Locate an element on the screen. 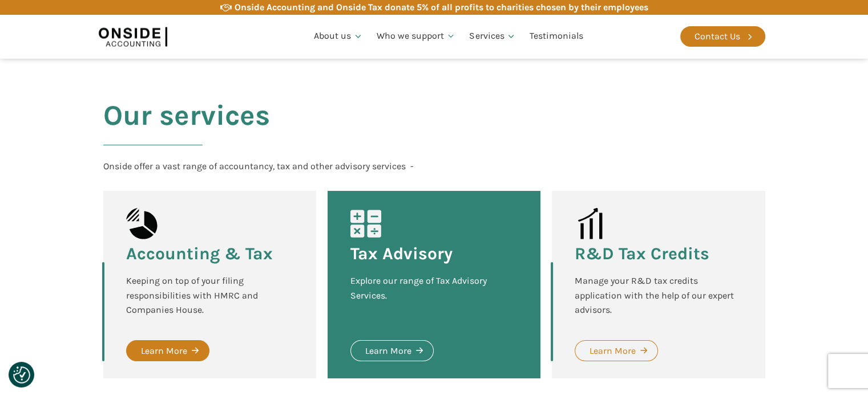 The image size is (868, 396). h3: Tax Advisory is located at coordinates (401, 254).